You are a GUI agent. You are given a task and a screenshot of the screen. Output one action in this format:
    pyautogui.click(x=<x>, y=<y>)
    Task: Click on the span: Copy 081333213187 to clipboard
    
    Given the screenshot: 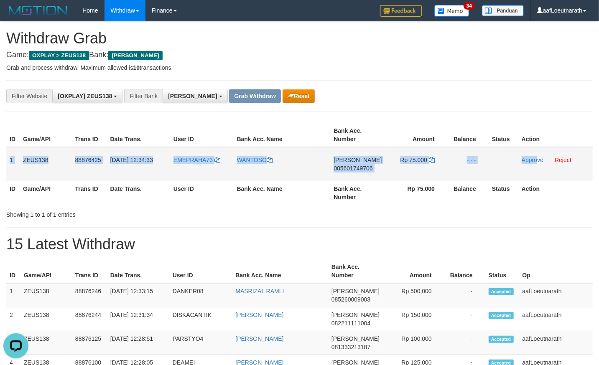 What is the action you would take?
    pyautogui.click(x=351, y=347)
    